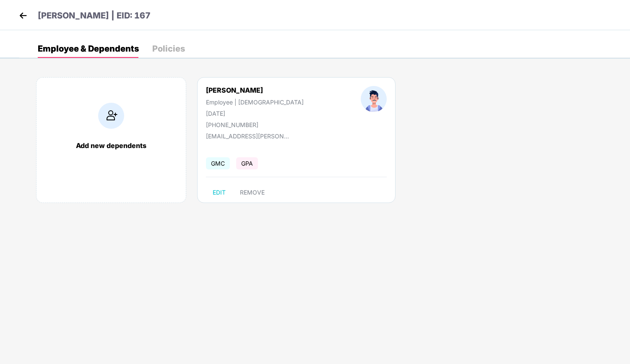 The width and height of the screenshot is (630, 364). I want to click on span: GPA, so click(247, 163).